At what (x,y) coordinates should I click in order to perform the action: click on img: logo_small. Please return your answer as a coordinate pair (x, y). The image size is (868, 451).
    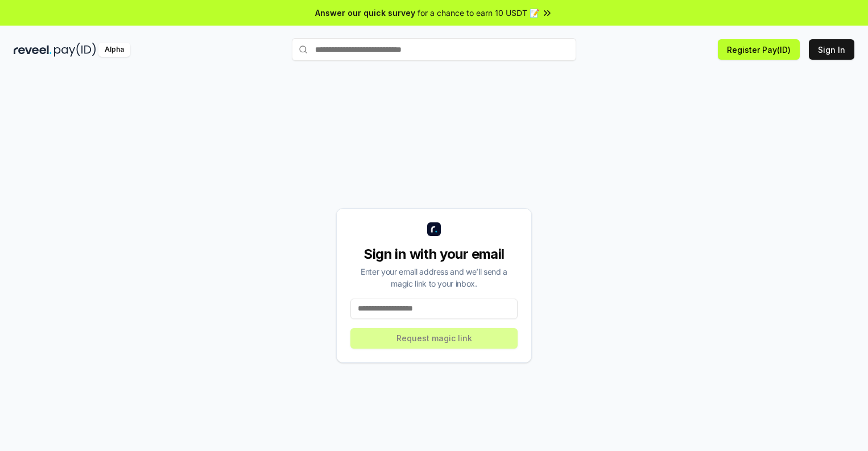
    Looking at the image, I should click on (434, 229).